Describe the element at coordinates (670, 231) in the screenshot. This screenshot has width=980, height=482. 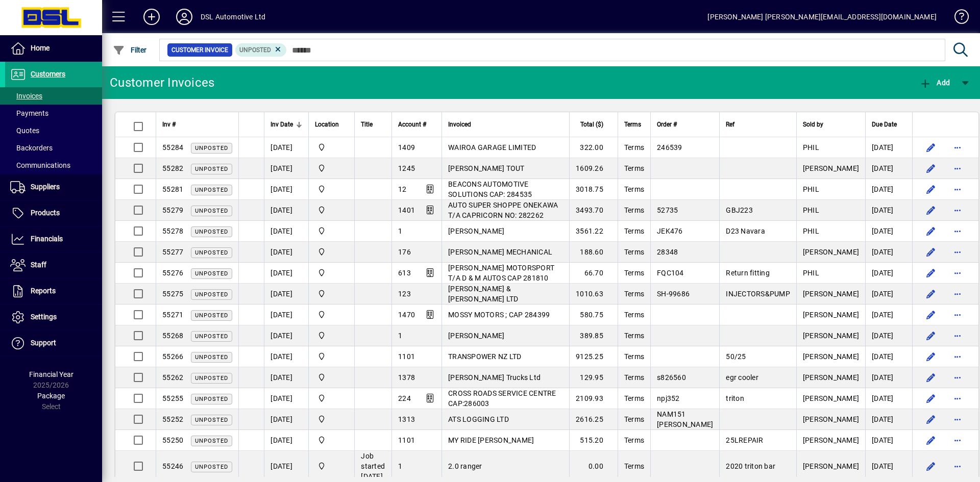
I see `span: JEK476` at that location.